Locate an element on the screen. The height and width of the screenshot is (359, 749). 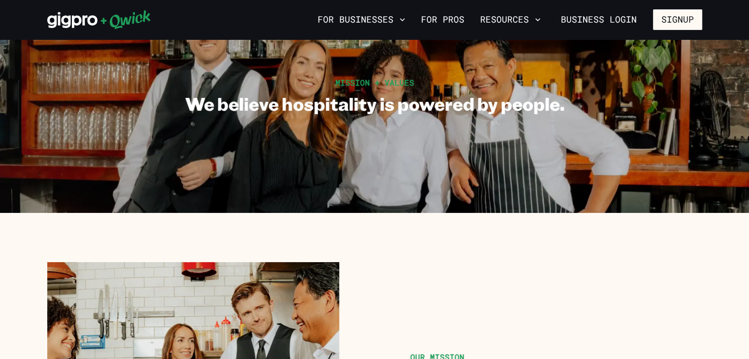
h1: We believe hospitality is powered by people. is located at coordinates (375, 103).